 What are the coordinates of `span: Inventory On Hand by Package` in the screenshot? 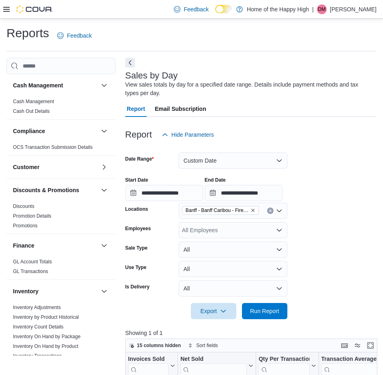 It's located at (47, 337).